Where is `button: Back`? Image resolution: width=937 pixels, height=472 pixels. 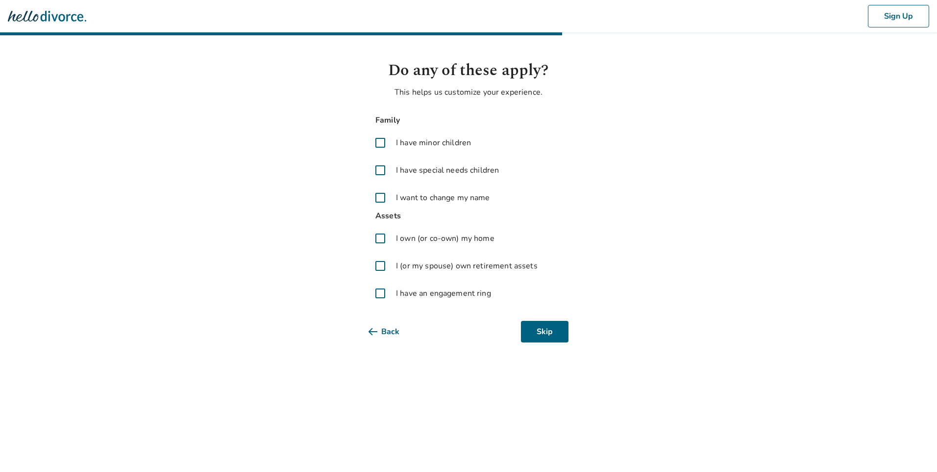 button: Back is located at coordinates (392, 331).